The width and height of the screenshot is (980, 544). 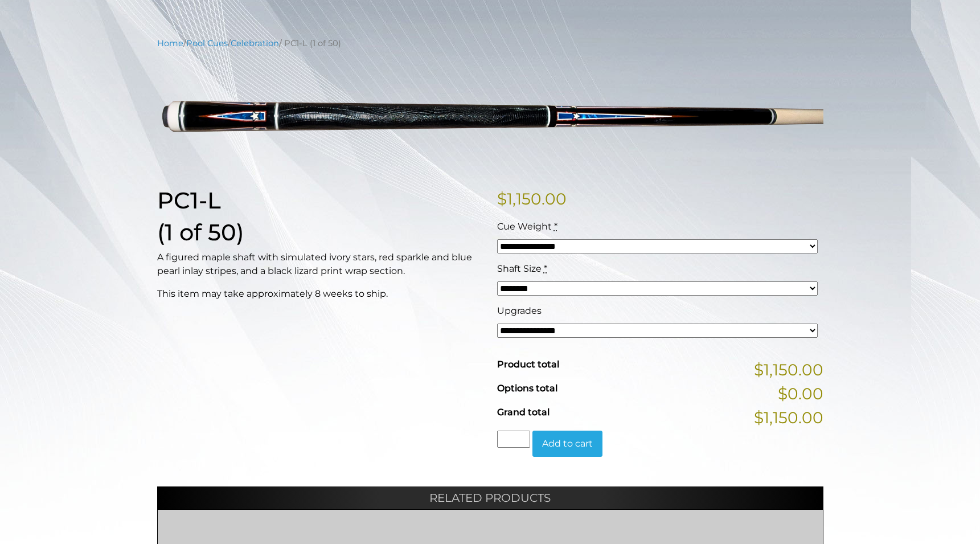 I want to click on a: Home, so click(x=170, y=43).